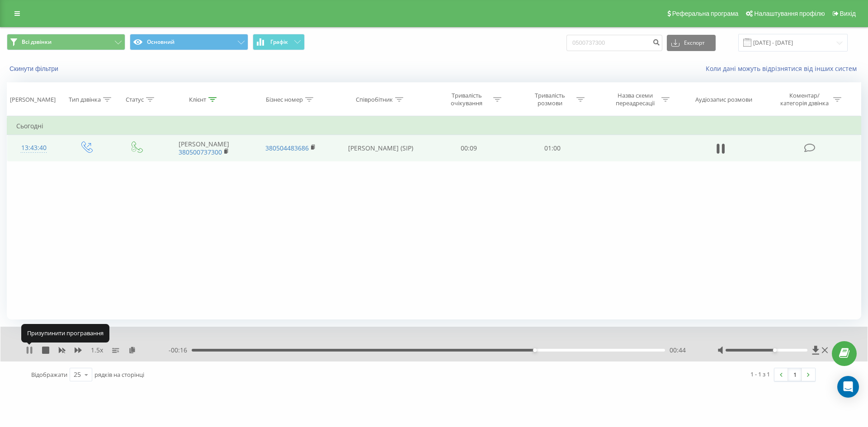  What do you see at coordinates (550, 100) in the screenshot?
I see `div: Тривалість розмови` at bounding box center [550, 100].